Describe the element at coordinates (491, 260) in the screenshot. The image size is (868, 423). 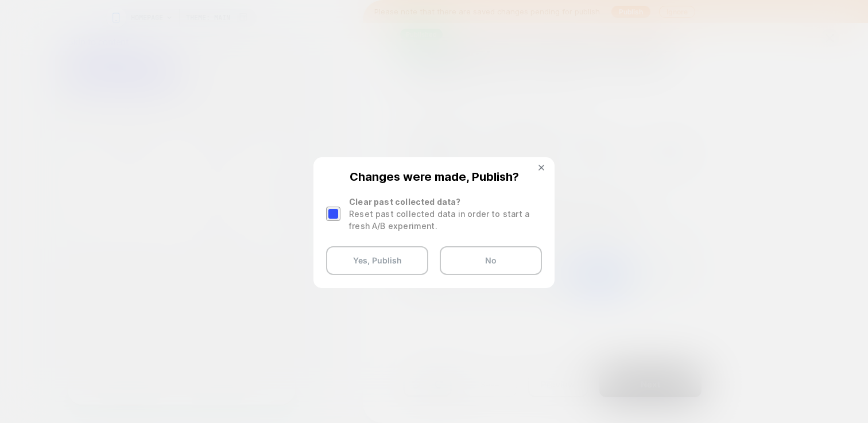
I see `button: No` at that location.